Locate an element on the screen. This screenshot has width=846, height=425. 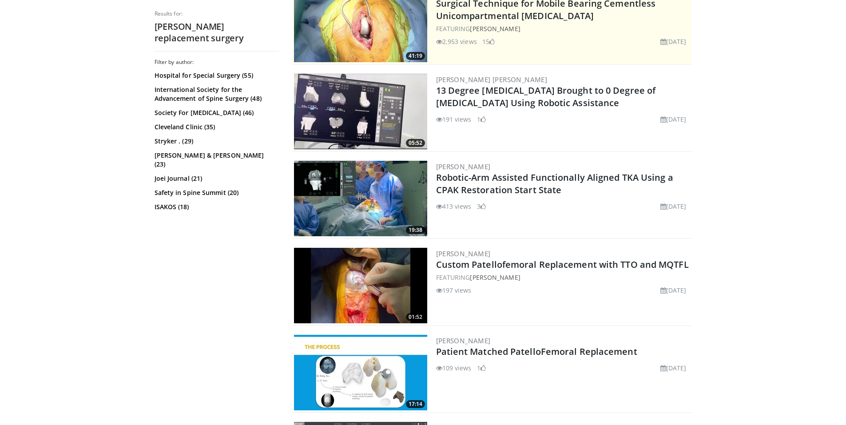
img: 3cdd51bc-6bc3-4385-96c0-430fa60cf841.300x170_q85_crop-smart_upscale.jpg is located at coordinates (361, 111).